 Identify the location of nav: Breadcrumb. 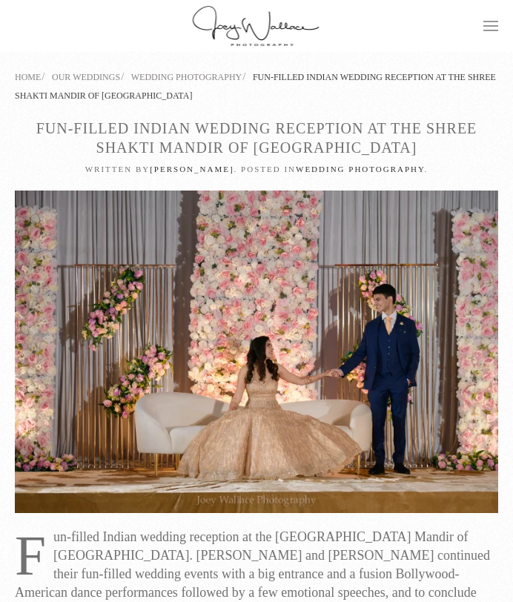
(257, 85).